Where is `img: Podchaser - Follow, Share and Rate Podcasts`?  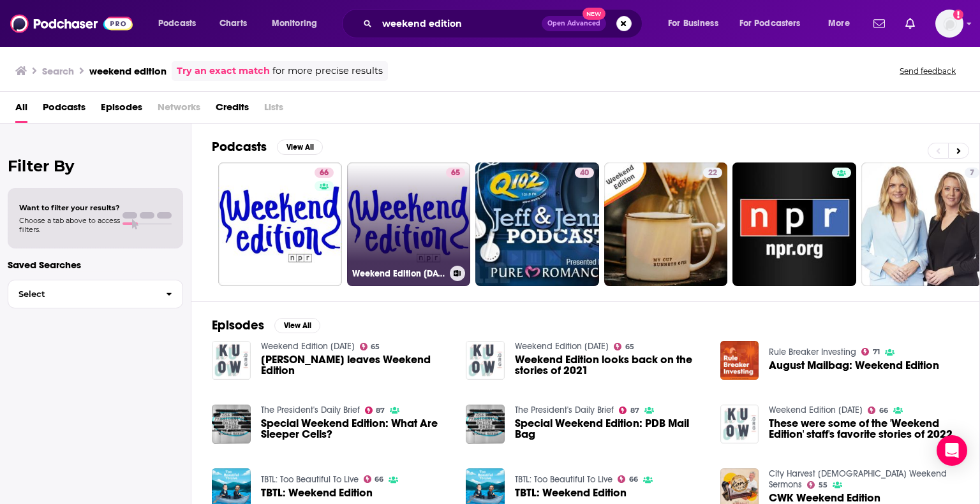 img: Podchaser - Follow, Share and Rate Podcasts is located at coordinates (72, 24).